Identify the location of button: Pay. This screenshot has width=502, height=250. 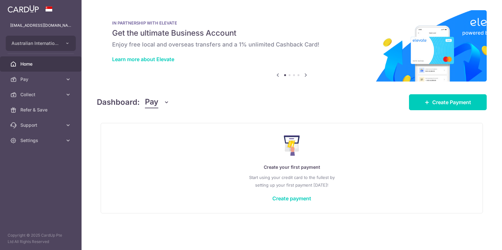
(157, 102).